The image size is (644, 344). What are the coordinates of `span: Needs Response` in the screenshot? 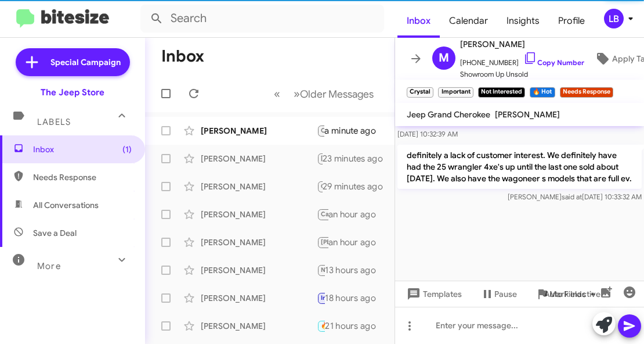 It's located at (82, 177).